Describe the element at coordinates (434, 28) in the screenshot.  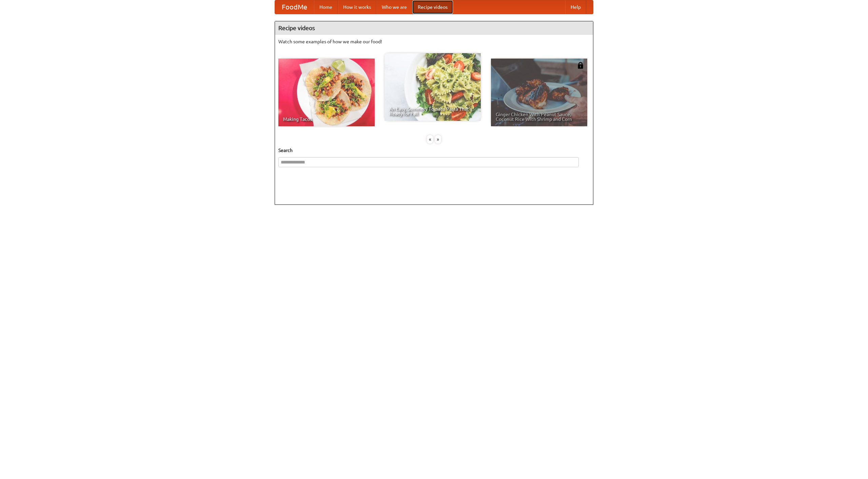
I see `h4: Recipe videos` at that location.